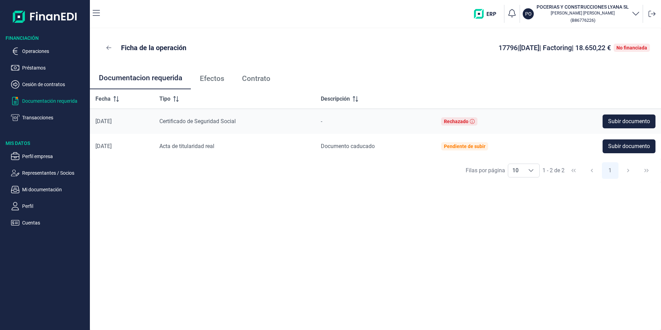 Image resolution: width=661 pixels, height=330 pixels. Describe the element at coordinates (465, 146) in the screenshot. I see `div: Pendiente de subir` at that location.